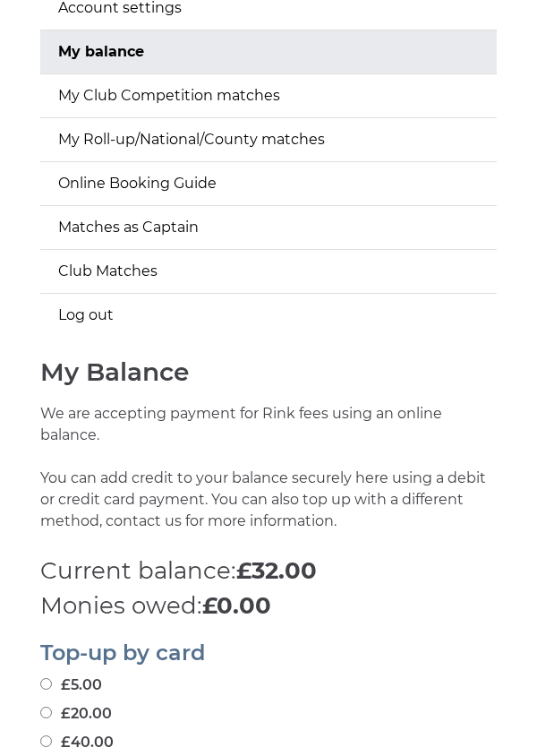  I want to click on input: £40.00, so click(46, 741).